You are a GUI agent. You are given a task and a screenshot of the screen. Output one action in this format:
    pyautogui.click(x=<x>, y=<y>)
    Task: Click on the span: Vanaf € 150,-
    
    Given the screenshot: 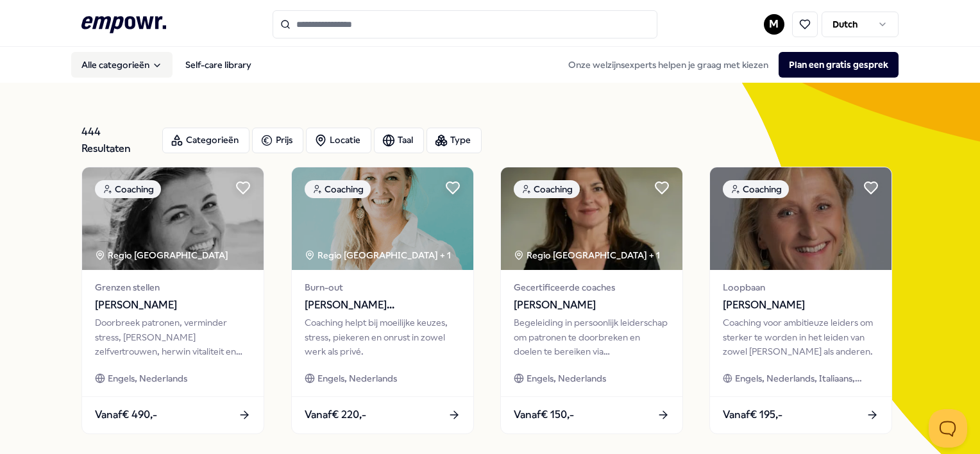 What is the action you would take?
    pyautogui.click(x=544, y=415)
    